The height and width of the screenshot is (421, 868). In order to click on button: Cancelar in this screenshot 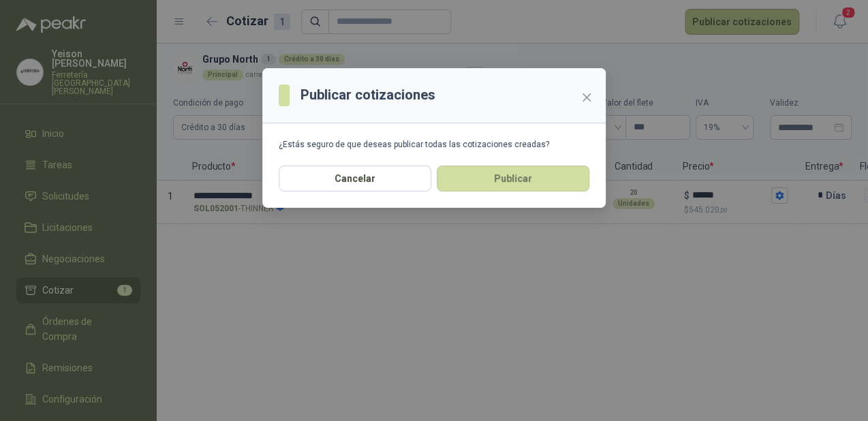, I will do `click(355, 178)`.